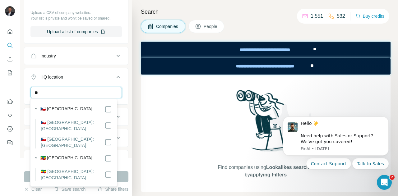 The height and width of the screenshot is (196, 398). I want to click on button: Technologies, so click(76, 159).